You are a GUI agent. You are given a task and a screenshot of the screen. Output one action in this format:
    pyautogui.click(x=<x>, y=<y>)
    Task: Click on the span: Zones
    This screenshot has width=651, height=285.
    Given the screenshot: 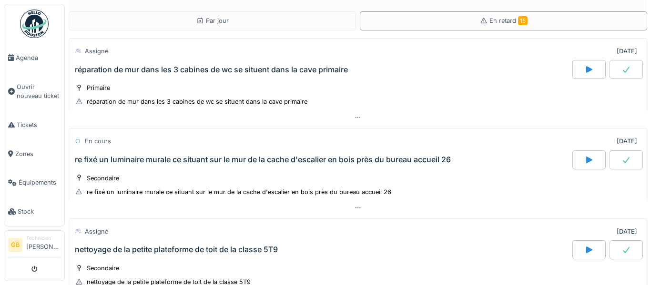 What is the action you would take?
    pyautogui.click(x=38, y=154)
    